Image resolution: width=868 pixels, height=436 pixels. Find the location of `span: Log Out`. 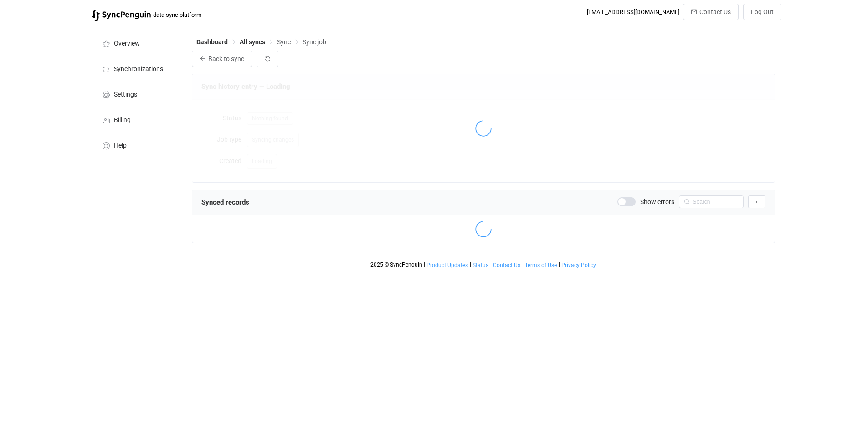

span: Log Out is located at coordinates (762, 12).